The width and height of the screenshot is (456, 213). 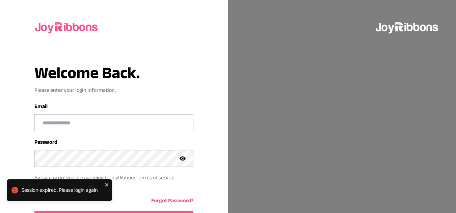 I want to click on label: Email, so click(x=41, y=106).